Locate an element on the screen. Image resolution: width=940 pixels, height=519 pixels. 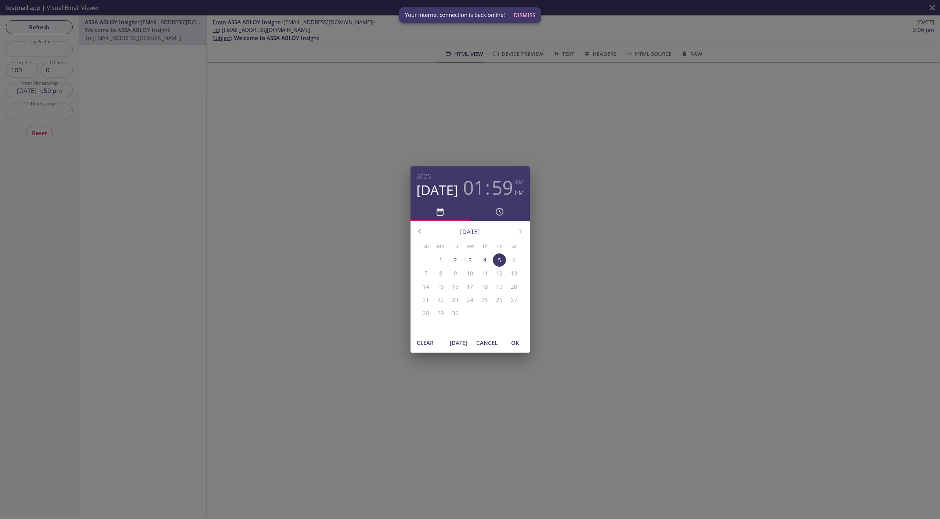
h6: AM is located at coordinates (519, 182).